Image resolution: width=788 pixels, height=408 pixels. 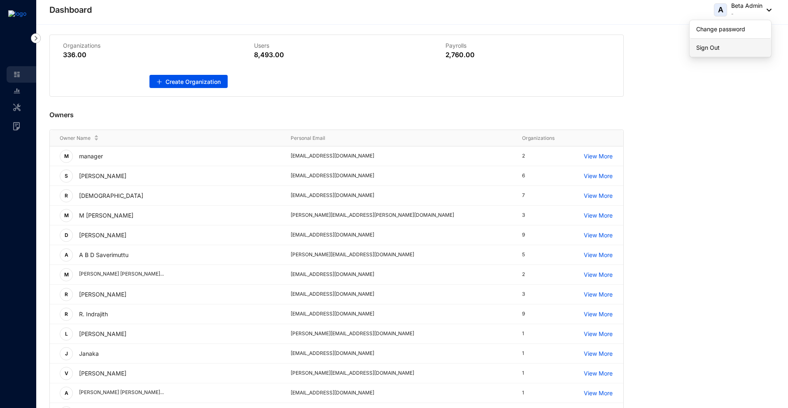 What do you see at coordinates (543, 295) in the screenshot?
I see `td: 3` at bounding box center [543, 295].